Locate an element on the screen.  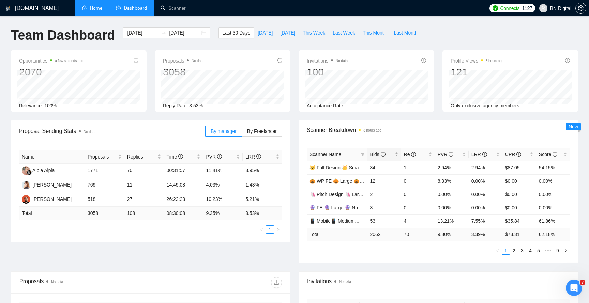
h1: Team Dashboard is located at coordinates (63, 35).